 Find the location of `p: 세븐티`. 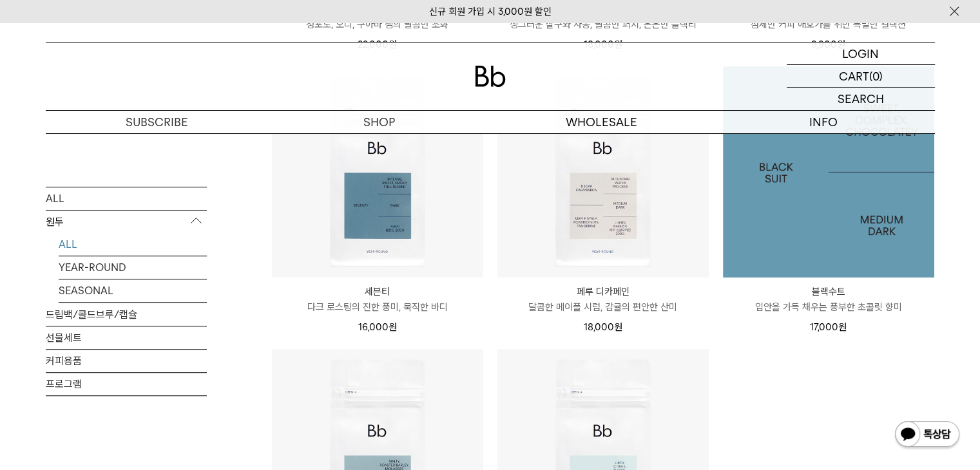

p: 세븐티 is located at coordinates (378, 292).